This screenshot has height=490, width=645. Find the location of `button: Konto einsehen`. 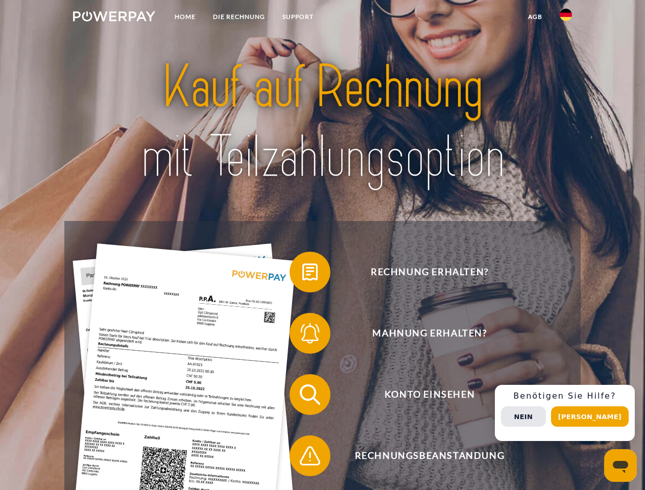

button: Konto einsehen is located at coordinates (422, 395).